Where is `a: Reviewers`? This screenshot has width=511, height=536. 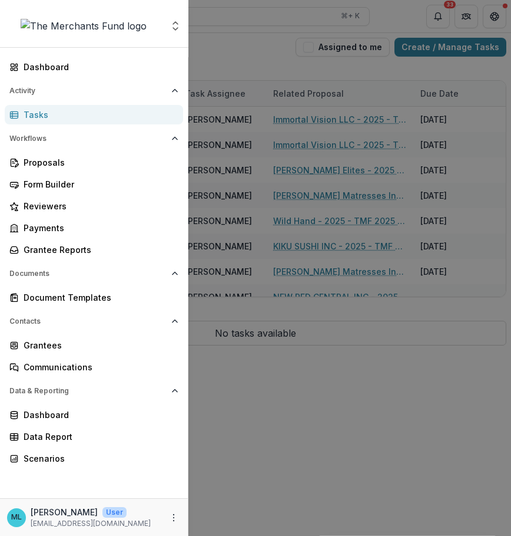
a: Reviewers is located at coordinates (94, 206).